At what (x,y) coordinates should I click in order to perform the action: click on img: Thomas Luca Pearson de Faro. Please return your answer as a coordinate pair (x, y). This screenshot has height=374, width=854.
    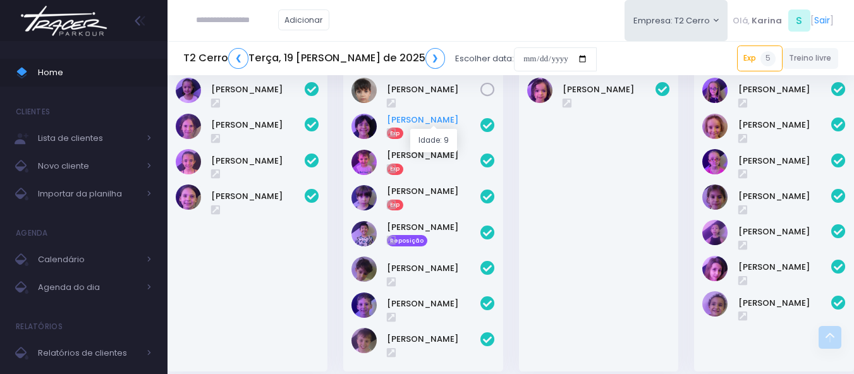
    Looking at the image, I should click on (364, 341).